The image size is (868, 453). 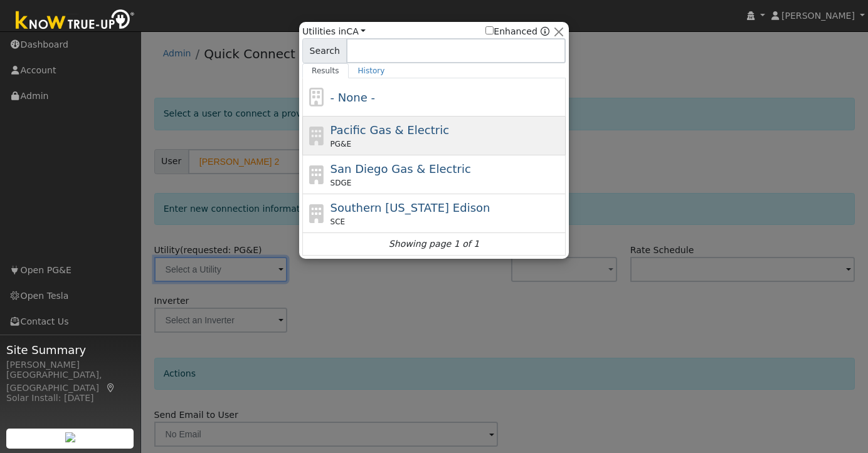 I want to click on input: Enhanced, so click(x=489, y=30).